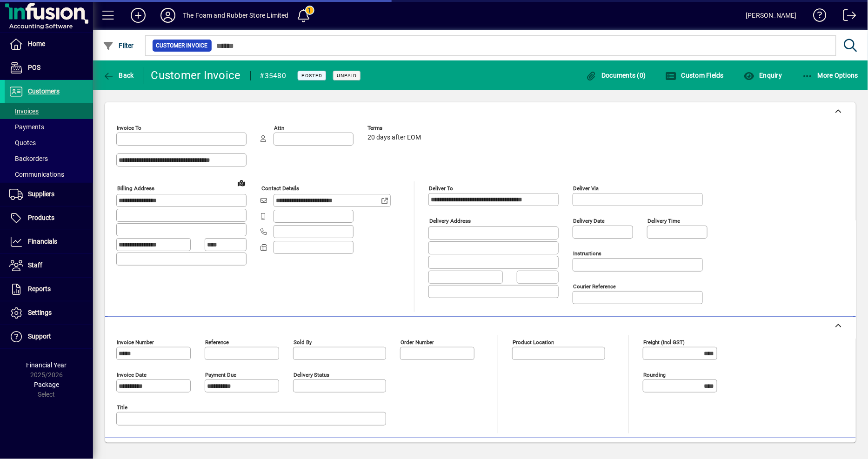 This screenshot has width=868, height=459. I want to click on span: Products, so click(41, 218).